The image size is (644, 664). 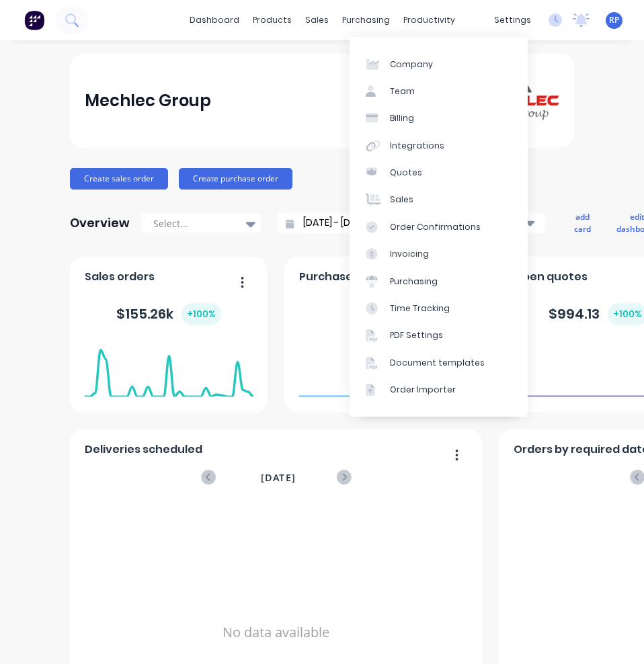 I want to click on div: sales, so click(x=317, y=20).